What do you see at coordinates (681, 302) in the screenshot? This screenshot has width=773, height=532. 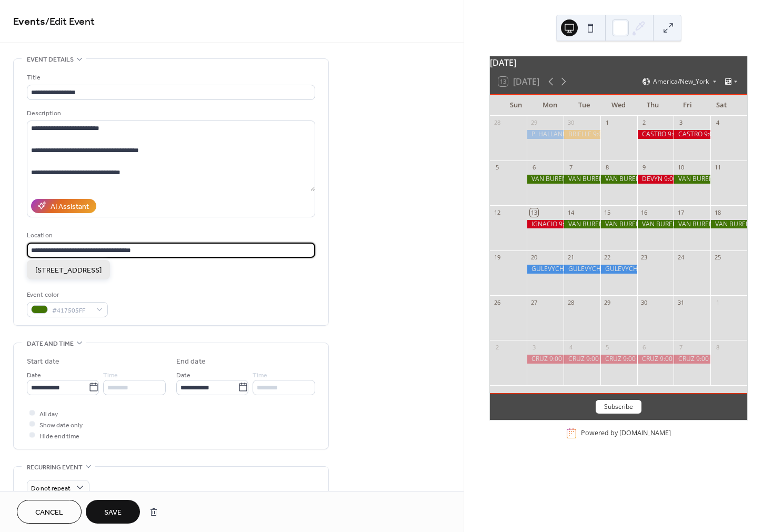 I see `div: 31` at bounding box center [681, 302].